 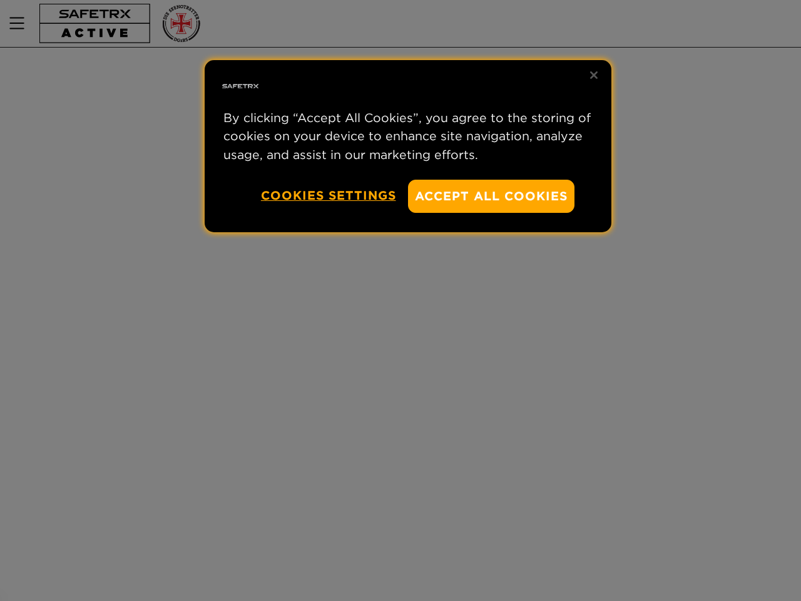 What do you see at coordinates (408, 146) in the screenshot?
I see `div: Privacy` at bounding box center [408, 146].